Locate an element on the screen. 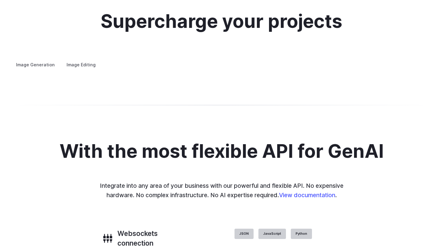 Image resolution: width=443 pixels, height=252 pixels. h2: Supercharge your projects is located at coordinates (222, 21).